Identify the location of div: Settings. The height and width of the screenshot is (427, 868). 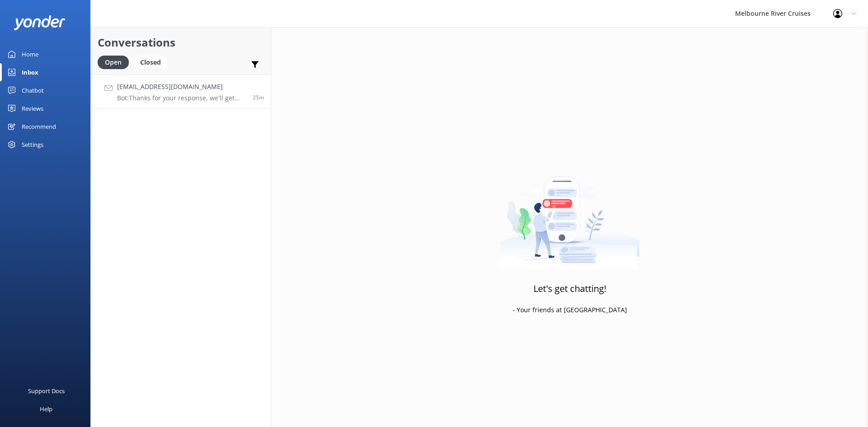
(32, 145).